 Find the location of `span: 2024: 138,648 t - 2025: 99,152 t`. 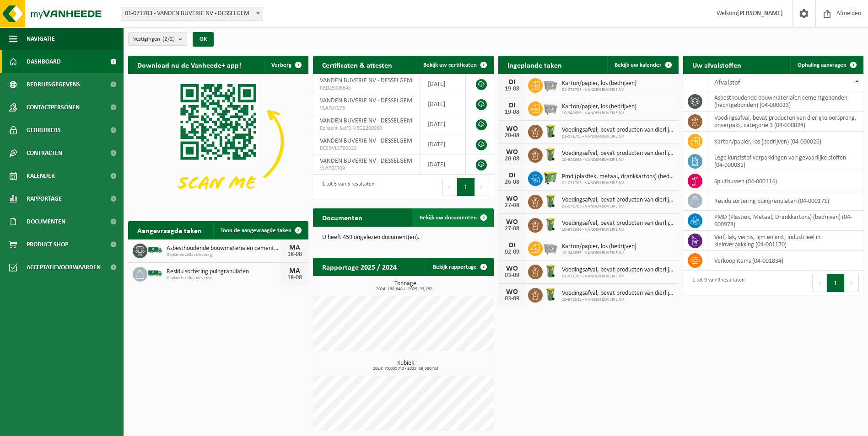

span: 2024: 138,648 t - 2025: 99,152 t is located at coordinates (405, 289).